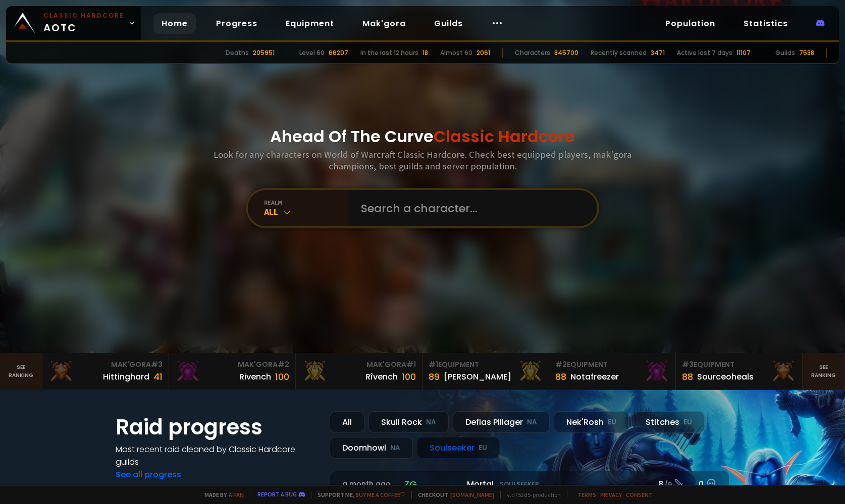  What do you see at coordinates (785, 53) in the screenshot?
I see `div: Guilds` at bounding box center [785, 53].